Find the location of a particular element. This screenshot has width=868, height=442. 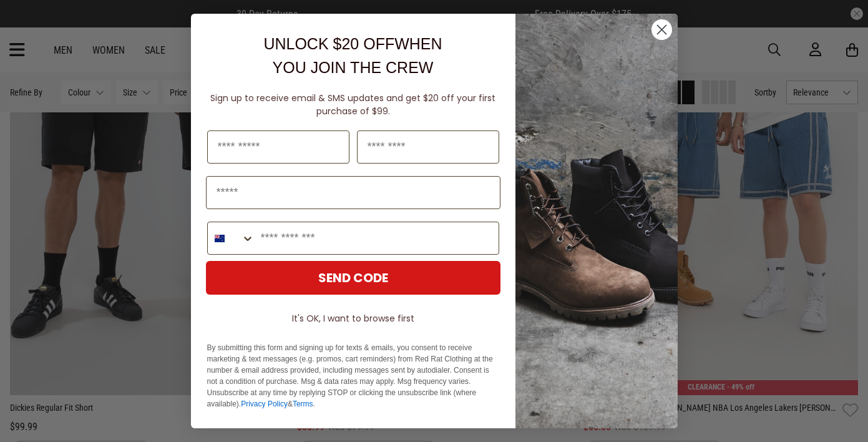

span: YOU JOIN THE CREW is located at coordinates (354, 68).